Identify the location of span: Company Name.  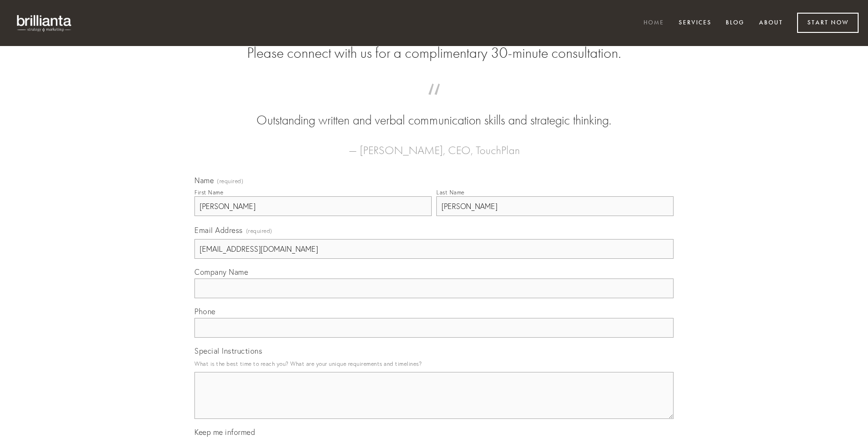
(221, 272).